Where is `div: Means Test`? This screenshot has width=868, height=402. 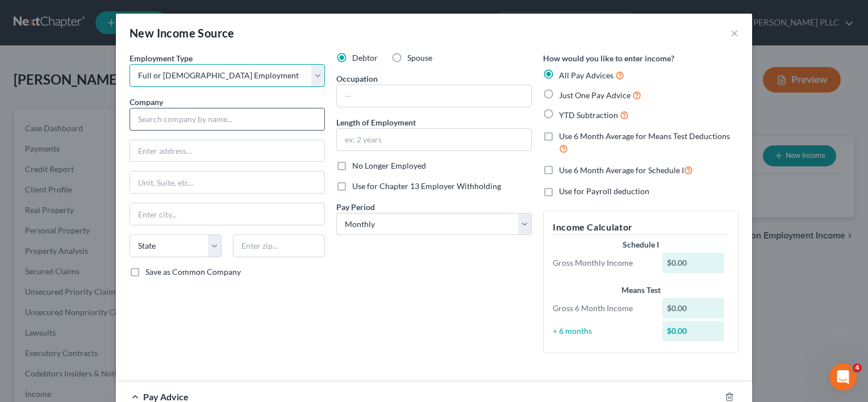
div: Means Test is located at coordinates (640, 290).